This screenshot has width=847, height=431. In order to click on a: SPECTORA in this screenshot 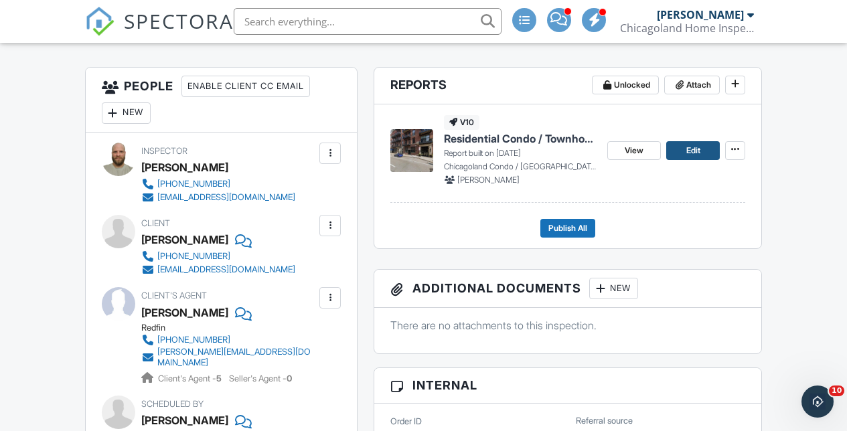, I will do `click(159, 32)`.